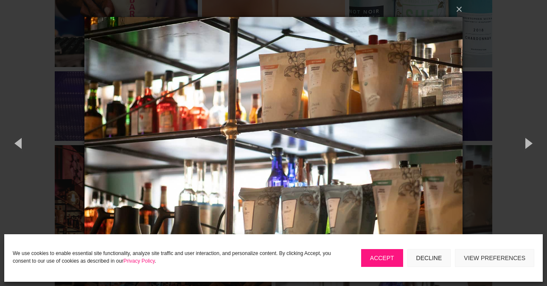 This screenshot has height=286, width=547. I want to click on p: We use cookies to enable essential site functionality, analyze site traffic and user interaction,..., so click(172, 257).